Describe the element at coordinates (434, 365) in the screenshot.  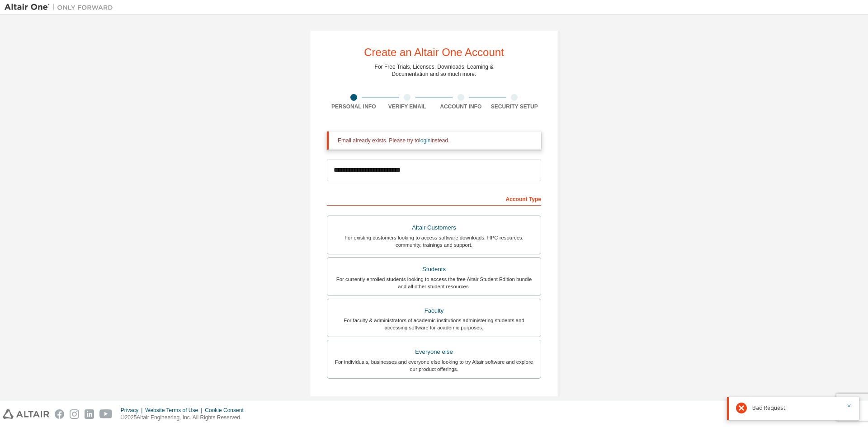
I see `div: For individuals, businesses and everyone else looking to try Altair software and explore our prod...` at that location.